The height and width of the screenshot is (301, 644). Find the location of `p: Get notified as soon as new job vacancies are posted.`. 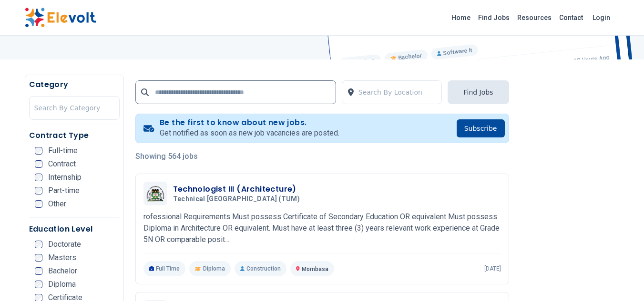

p: Get notified as soon as new job vacancies are posted. is located at coordinates (250, 133).